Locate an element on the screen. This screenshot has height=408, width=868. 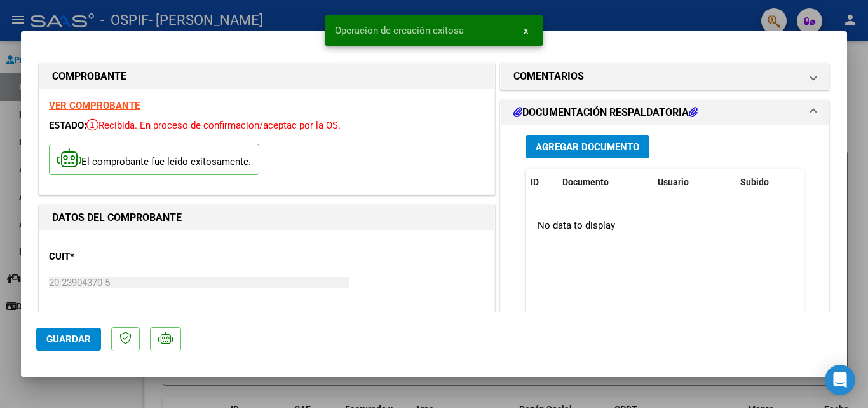
div: DOCUMENTACIÓN RESPALDATORIA is located at coordinates (665, 257).